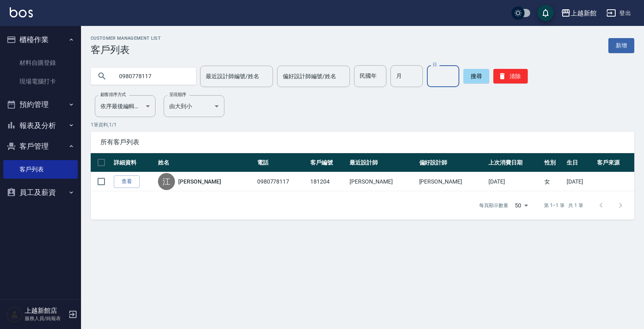  I want to click on span: 所有客戶列表, so click(362, 142).